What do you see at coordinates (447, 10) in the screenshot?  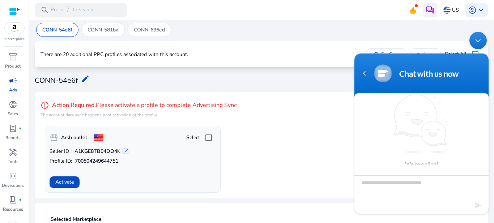 I see `img: us.svg` at bounding box center [447, 10].